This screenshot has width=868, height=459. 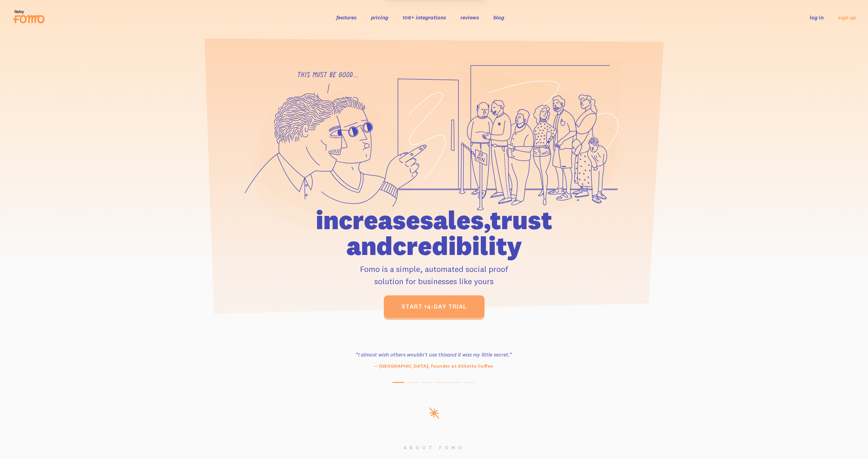 I want to click on h3: “I almost wish others wouldn't use this and it was my little secret.”, so click(x=433, y=354).